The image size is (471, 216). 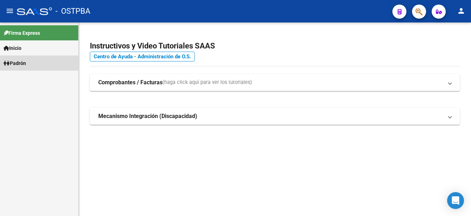 I want to click on mat-expansion-panel-header: Comprobantes / Facturas(haga click aquí para ver los tutoriales), so click(x=275, y=83).